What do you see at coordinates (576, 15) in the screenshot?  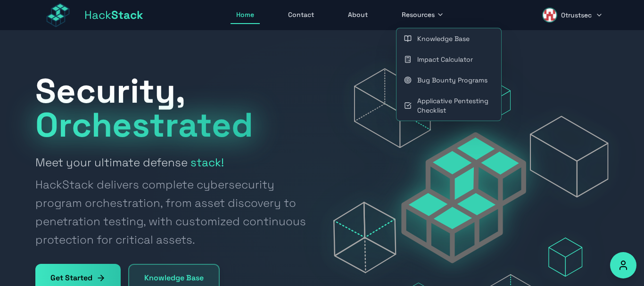 I see `span: 0trustsec` at bounding box center [576, 15].